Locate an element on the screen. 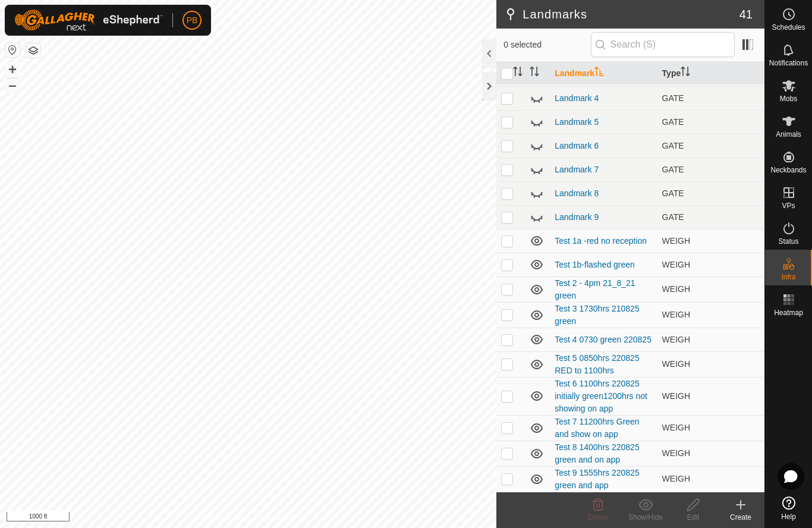 The height and width of the screenshot is (528, 812). span: VPs is located at coordinates (788, 205).